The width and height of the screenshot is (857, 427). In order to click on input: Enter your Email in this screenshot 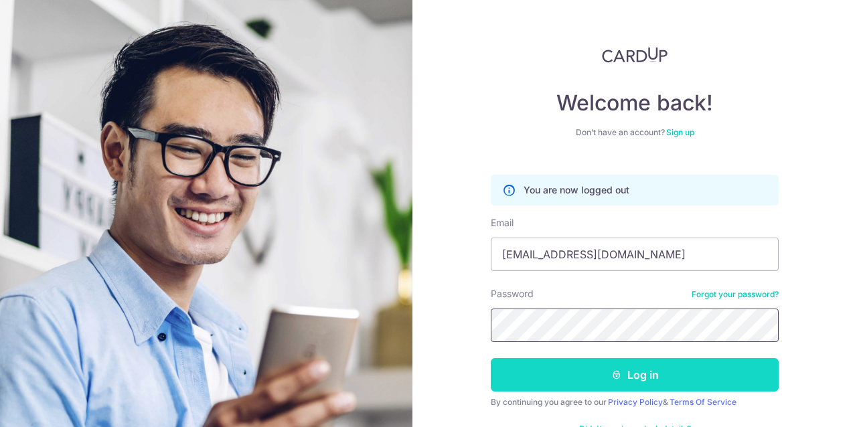, I will do `click(635, 254)`.